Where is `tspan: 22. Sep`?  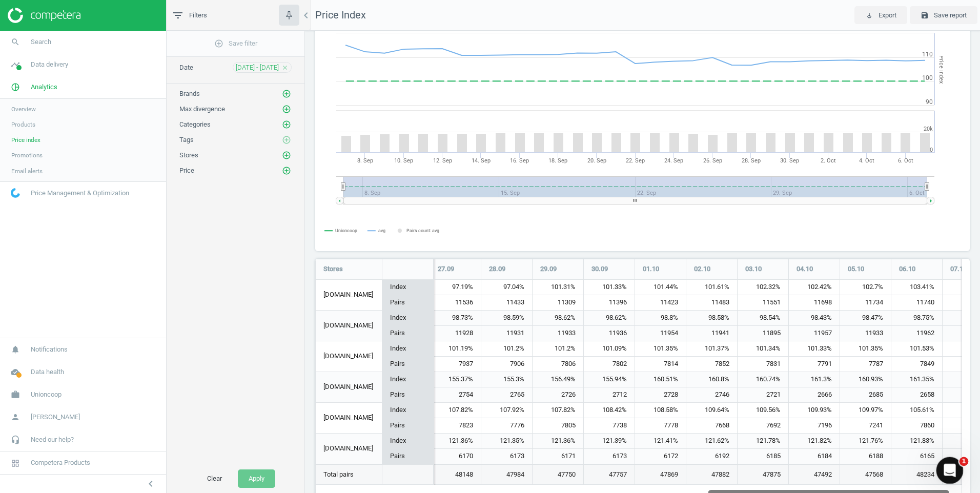
tspan: 22. Sep is located at coordinates (635, 161).